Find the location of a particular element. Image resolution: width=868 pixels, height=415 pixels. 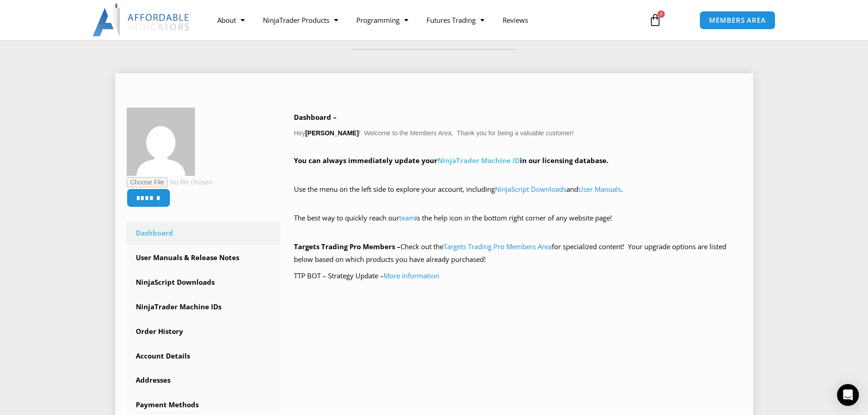

a: More Information is located at coordinates (412, 276).